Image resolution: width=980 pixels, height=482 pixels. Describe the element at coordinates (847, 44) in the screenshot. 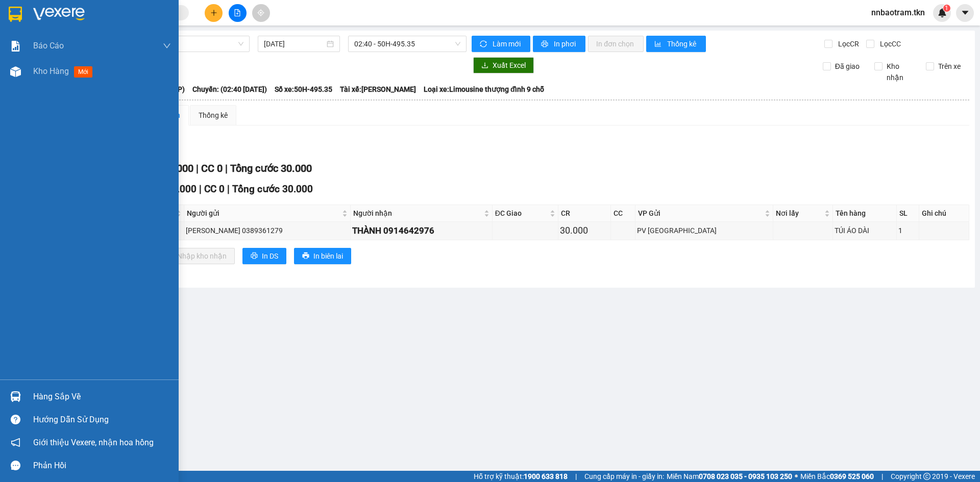

I see `span: Lọc CR` at that location.